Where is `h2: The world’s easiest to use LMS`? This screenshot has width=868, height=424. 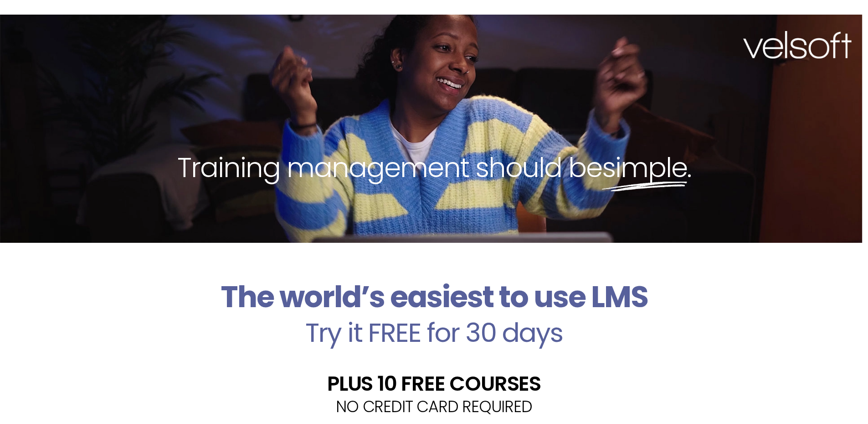 h2: The world’s easiest to use LMS is located at coordinates (434, 297).